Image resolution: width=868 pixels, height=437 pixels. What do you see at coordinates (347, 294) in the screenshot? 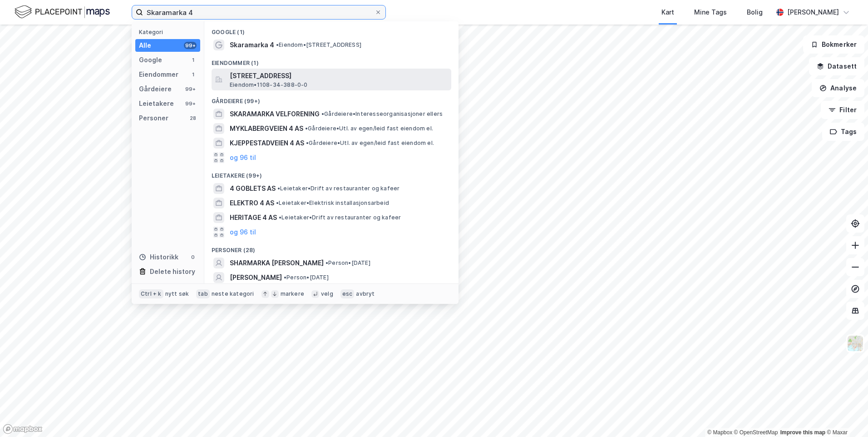
I see `div: esc` at bounding box center [347, 294].